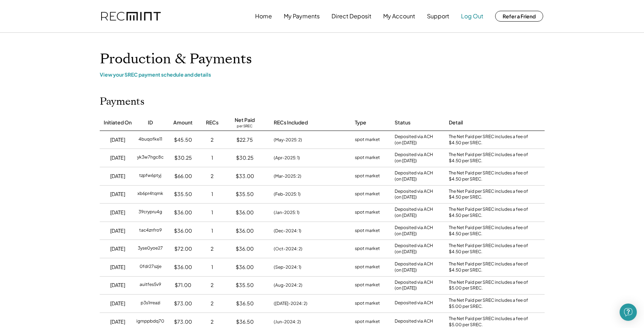 Image resolution: width=644 pixels, height=328 pixels. Describe the element at coordinates (322, 59) in the screenshot. I see `h1: Production & Payments` at that location.